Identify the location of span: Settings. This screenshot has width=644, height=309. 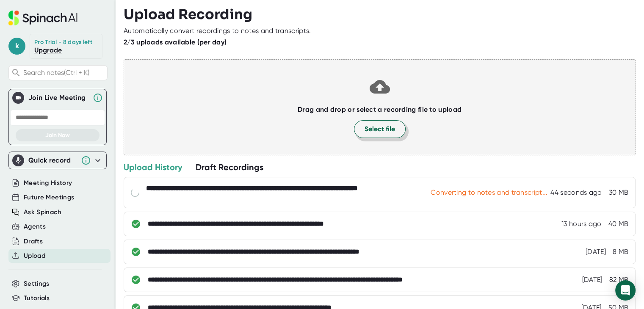
(36, 284).